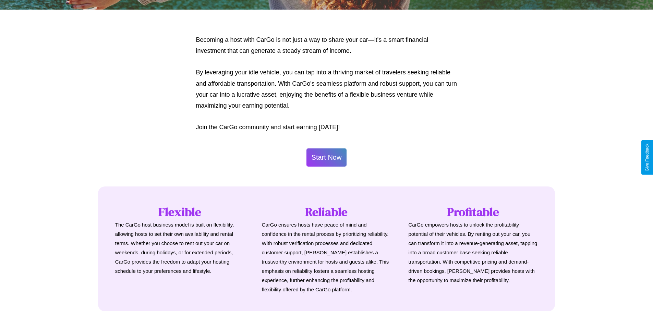 This screenshot has width=653, height=315. I want to click on div: Give Feedback, so click(647, 157).